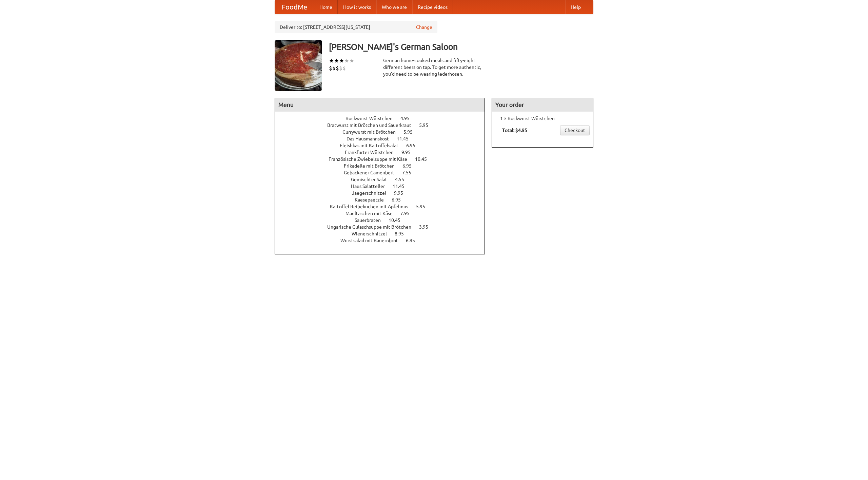 Image resolution: width=868 pixels, height=480 pixels. I want to click on span: Das Hausmannskost, so click(371, 138).